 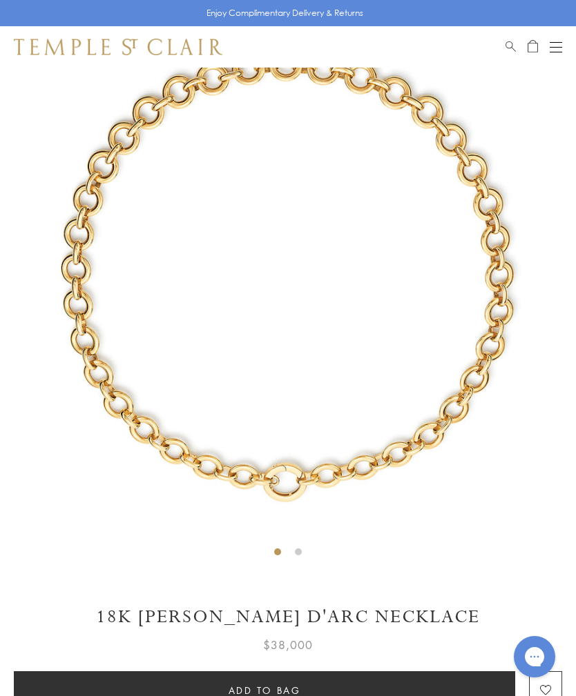 What do you see at coordinates (28, 26) in the screenshot?
I see `button: Gorgias live chat` at bounding box center [28, 26].